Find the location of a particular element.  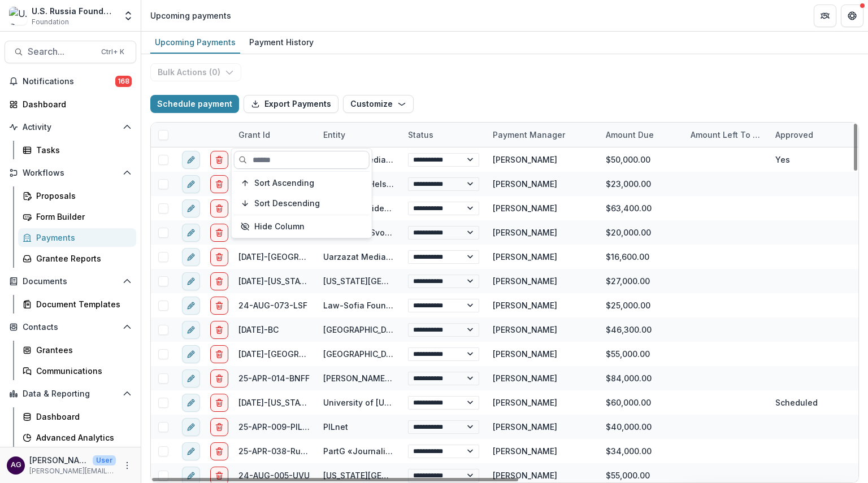

div: Dashboard is located at coordinates (75, 104).